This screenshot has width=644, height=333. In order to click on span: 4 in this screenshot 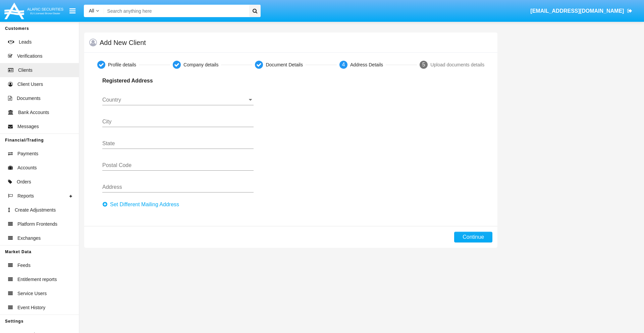, I will do `click(344, 65)`.